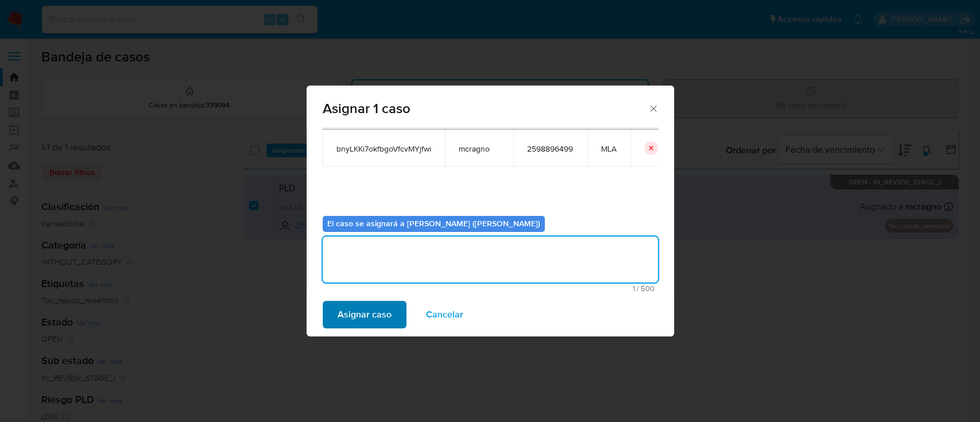 This screenshot has width=980, height=422. I want to click on span: MLA, so click(609, 148).